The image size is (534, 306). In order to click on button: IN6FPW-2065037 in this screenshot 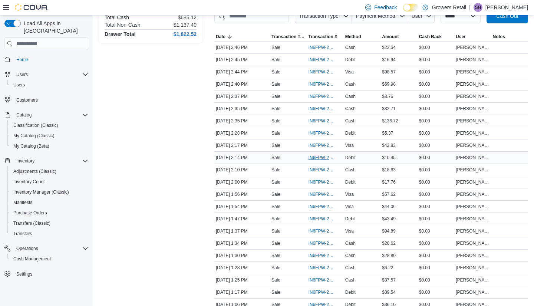, I will do `click(325, 84)`.